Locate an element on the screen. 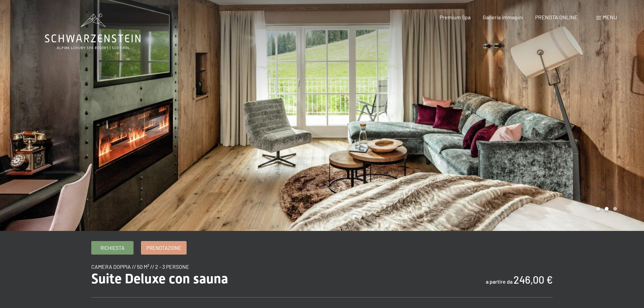 This screenshot has width=644, height=308. a: Richiesta is located at coordinates (112, 248).